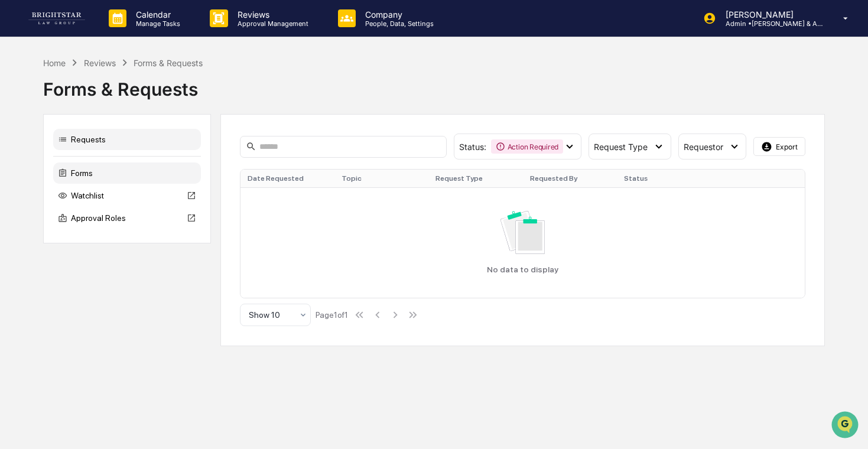  I want to click on div: Reviews, so click(100, 63).